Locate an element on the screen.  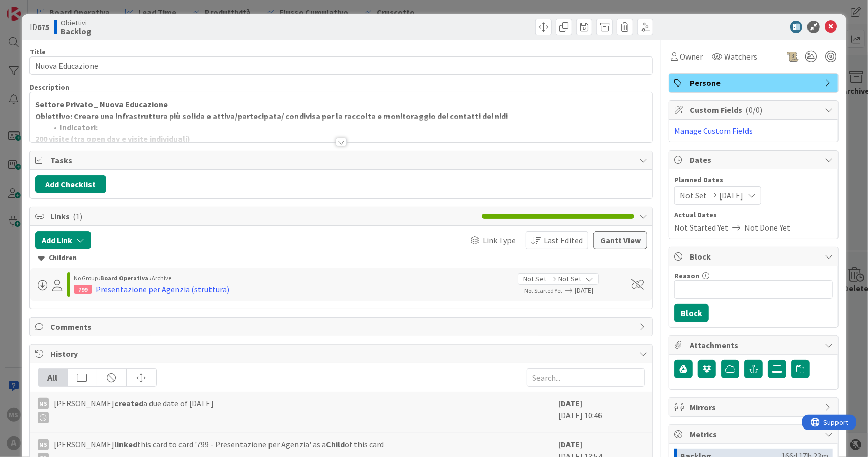
span: Metrics is located at coordinates (755, 434).